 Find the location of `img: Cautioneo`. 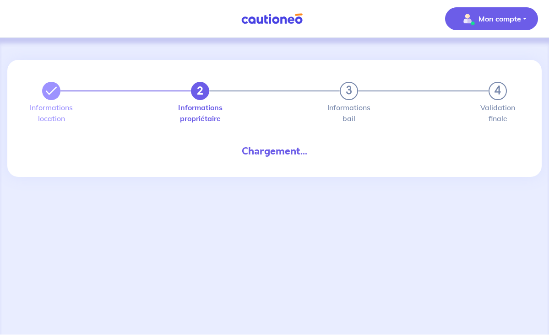

img: Cautioneo is located at coordinates (272, 19).